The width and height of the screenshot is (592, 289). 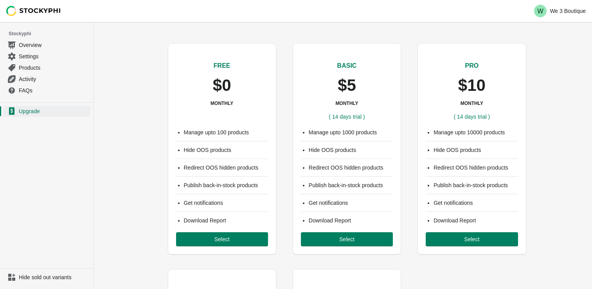 I want to click on span: Overview, so click(x=54, y=45).